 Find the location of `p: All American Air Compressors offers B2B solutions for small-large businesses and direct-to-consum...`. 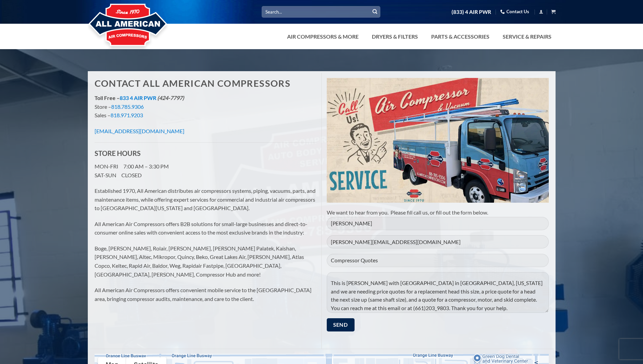

p: All American Air Compressors offers B2B solutions for small-large businesses and direct-to-consum... is located at coordinates (205, 228).